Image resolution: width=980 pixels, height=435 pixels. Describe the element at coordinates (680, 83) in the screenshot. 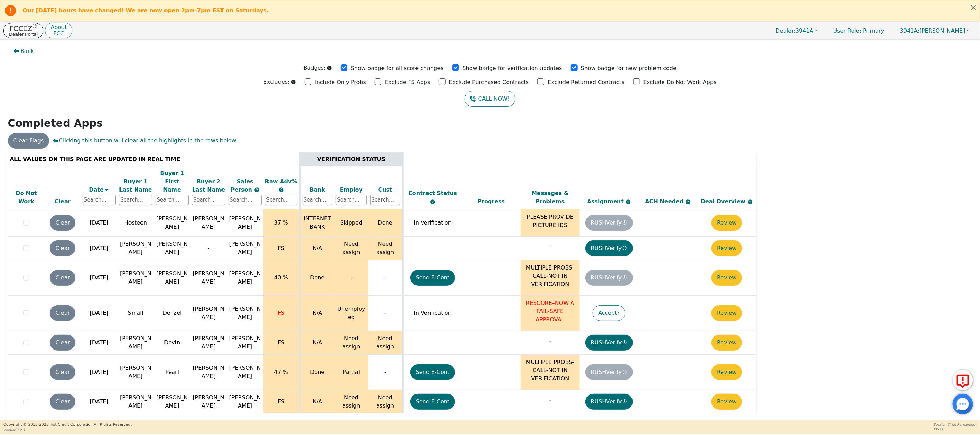

I see `p: Exclude Do Not Work Apps` at that location.